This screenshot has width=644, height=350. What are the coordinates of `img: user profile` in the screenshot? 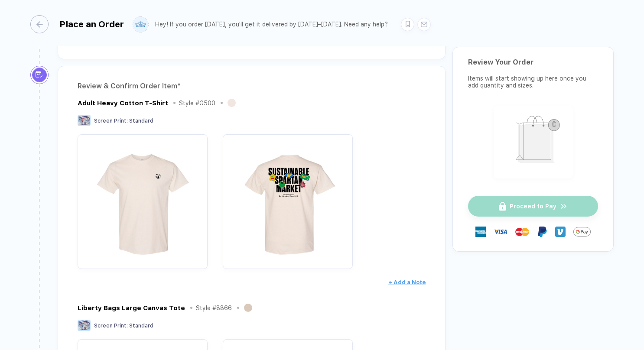 It's located at (140, 24).